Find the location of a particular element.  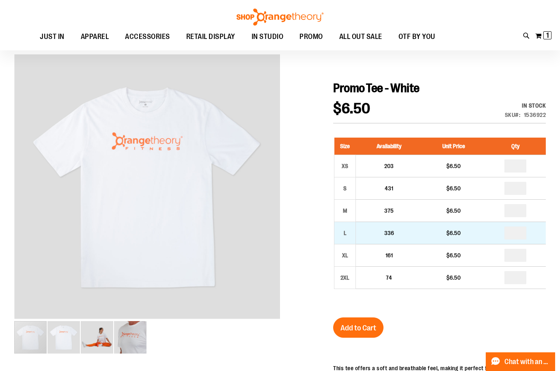

span: $6.50 is located at coordinates (352, 108).